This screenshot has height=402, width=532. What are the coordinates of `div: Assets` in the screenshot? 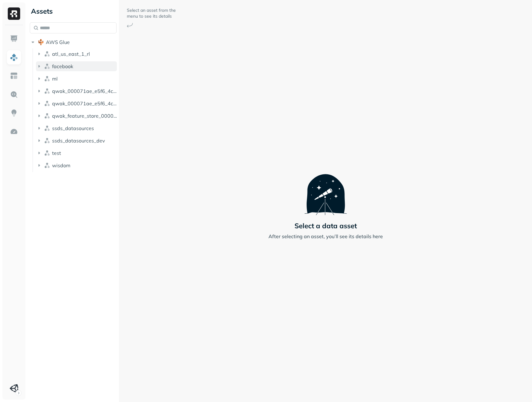 It's located at (73, 11).